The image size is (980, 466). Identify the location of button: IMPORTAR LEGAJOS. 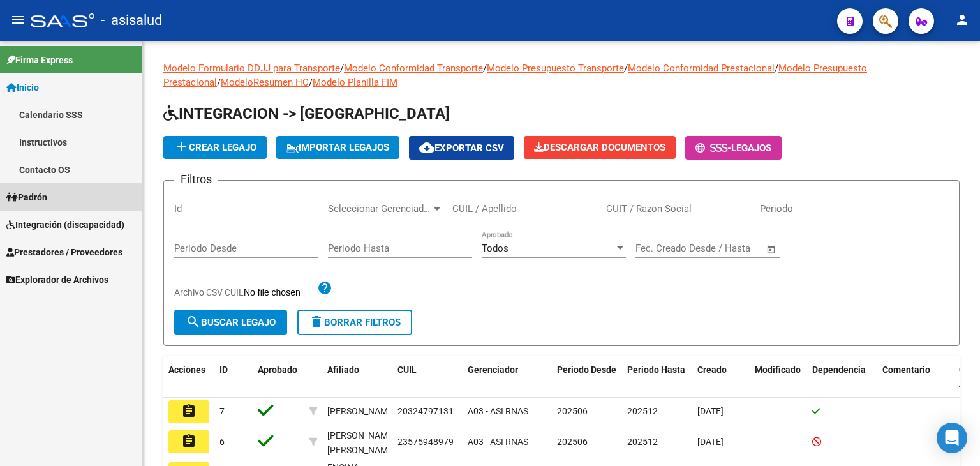
(337, 147).